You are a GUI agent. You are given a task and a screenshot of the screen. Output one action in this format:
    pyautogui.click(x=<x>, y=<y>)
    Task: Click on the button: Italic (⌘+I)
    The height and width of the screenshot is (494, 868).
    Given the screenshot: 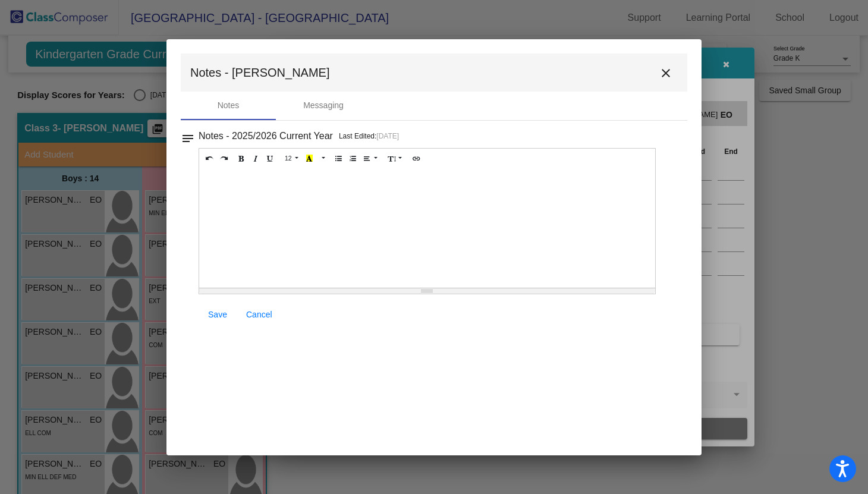 What is the action you would take?
    pyautogui.click(x=256, y=159)
    